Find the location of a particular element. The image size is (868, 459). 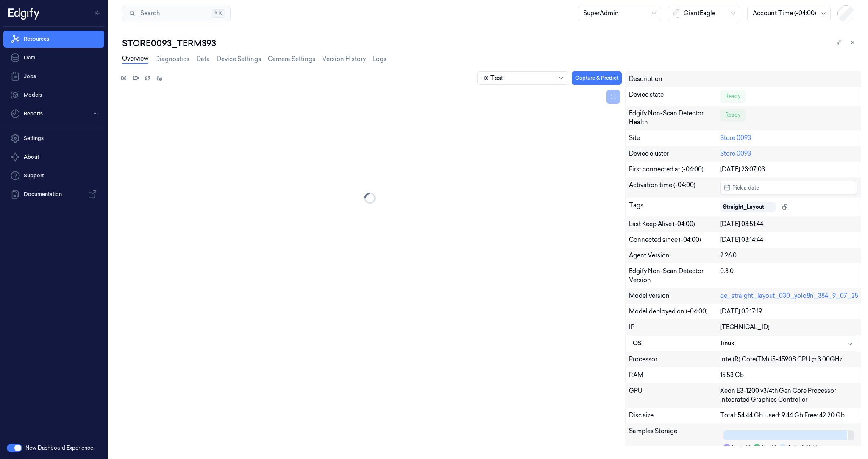

a: Version History is located at coordinates (344, 59).